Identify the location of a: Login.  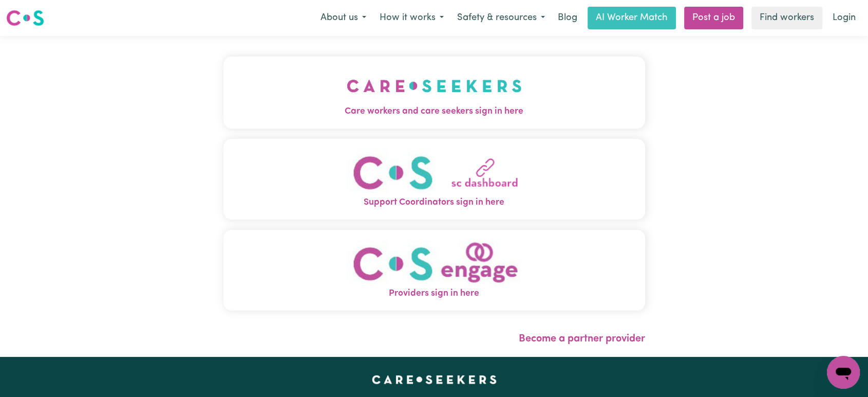
(844, 18).